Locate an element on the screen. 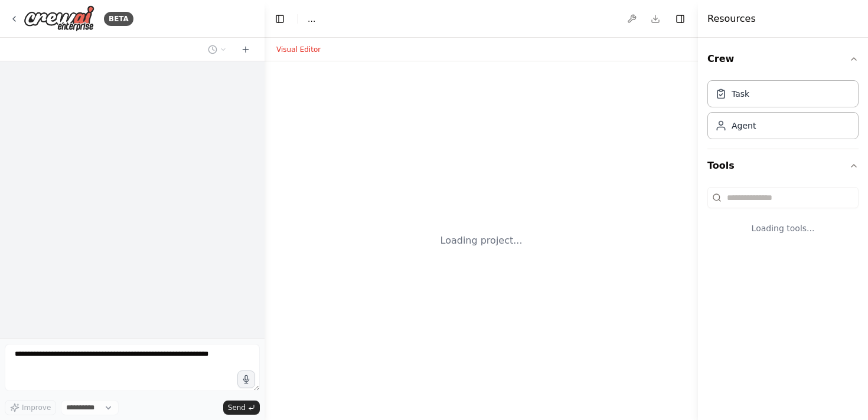  div: Loading tools... is located at coordinates (783, 228).